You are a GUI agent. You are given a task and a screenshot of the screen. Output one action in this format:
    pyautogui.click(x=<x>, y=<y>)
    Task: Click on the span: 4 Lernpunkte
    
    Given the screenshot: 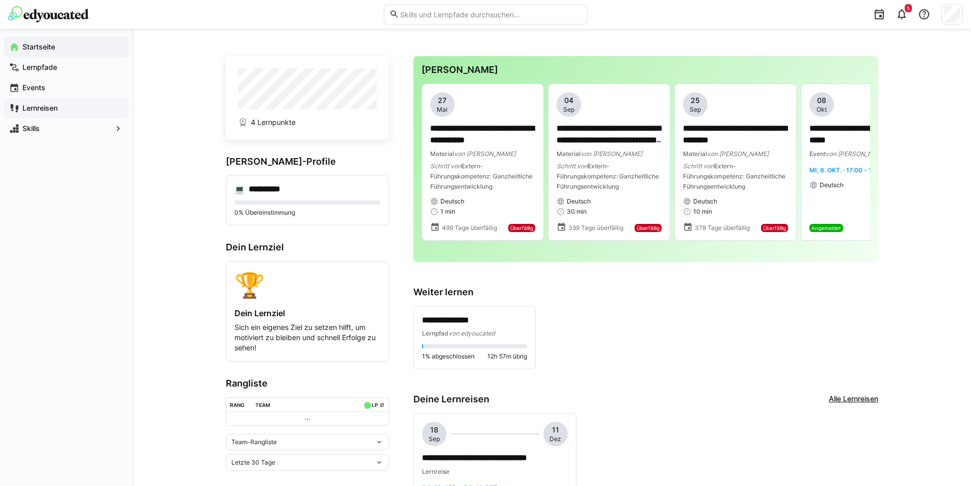 What is the action you would take?
    pyautogui.click(x=273, y=122)
    